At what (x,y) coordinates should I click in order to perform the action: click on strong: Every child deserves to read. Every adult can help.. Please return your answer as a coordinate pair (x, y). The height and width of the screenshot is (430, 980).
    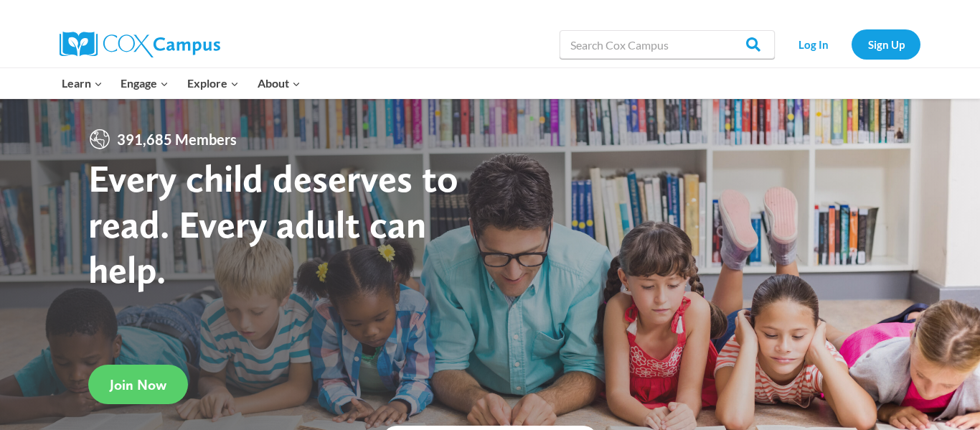
    Looking at the image, I should click on (274, 224).